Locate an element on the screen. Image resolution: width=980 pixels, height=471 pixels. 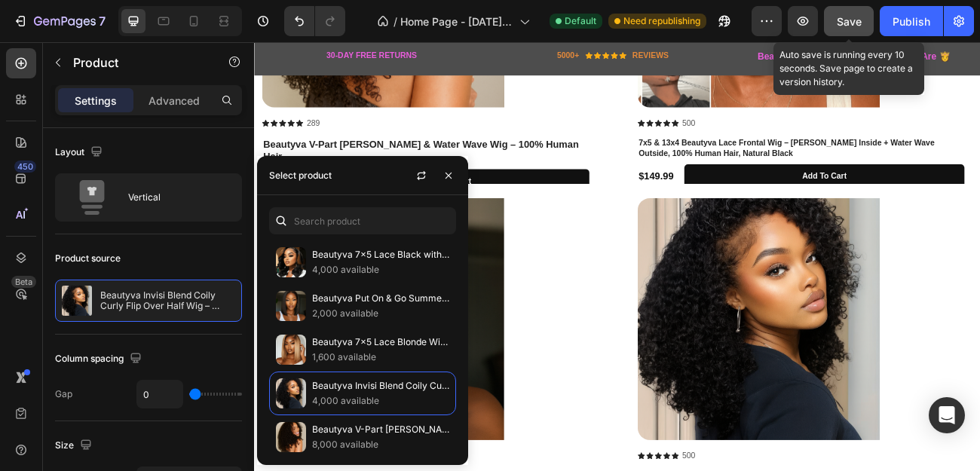
p: REVIEWS is located at coordinates (494, 16).